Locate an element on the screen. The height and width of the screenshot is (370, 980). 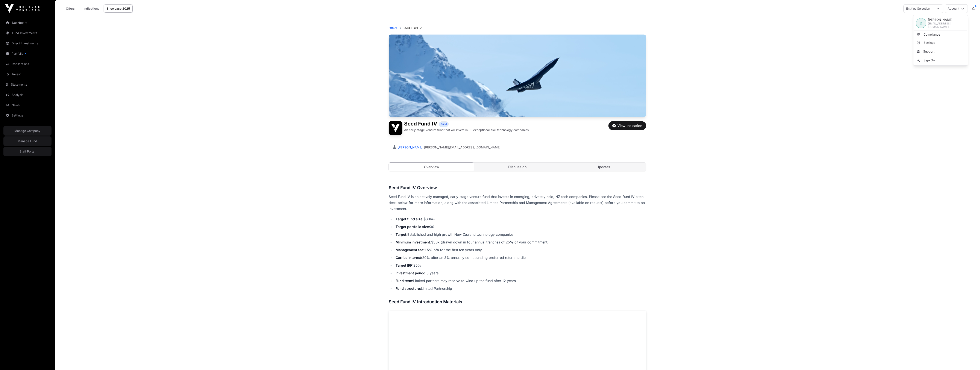
p: An early-stage venture fund that will invest in 30 exceptional Kiwi technology companies. is located at coordinates (467, 130).